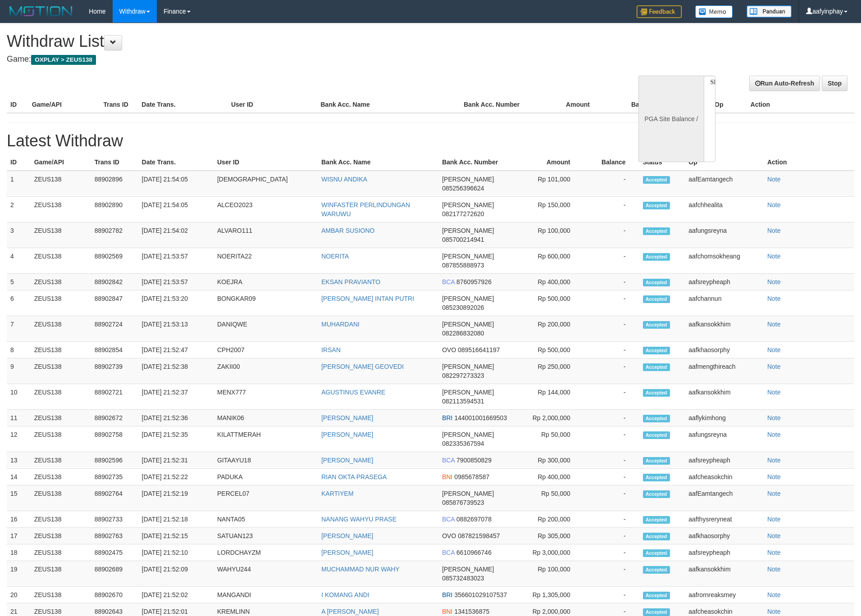  I want to click on span: BRI, so click(447, 418).